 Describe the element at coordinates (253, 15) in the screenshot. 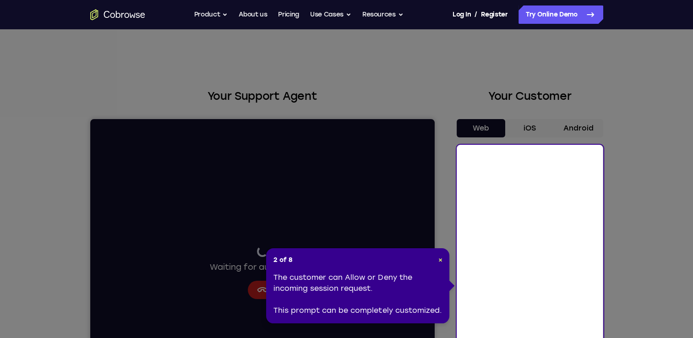

I see `a: About us` at that location.